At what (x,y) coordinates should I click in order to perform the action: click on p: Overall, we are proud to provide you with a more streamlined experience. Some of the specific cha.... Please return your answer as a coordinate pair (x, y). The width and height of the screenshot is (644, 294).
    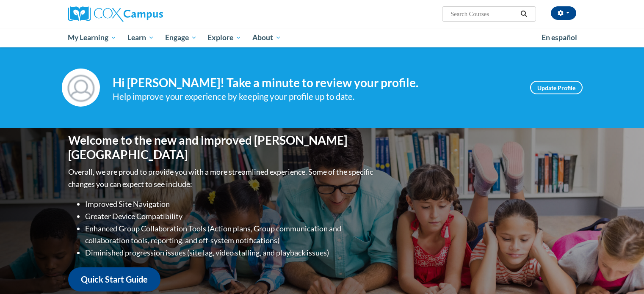
    Looking at the image, I should click on (222, 178).